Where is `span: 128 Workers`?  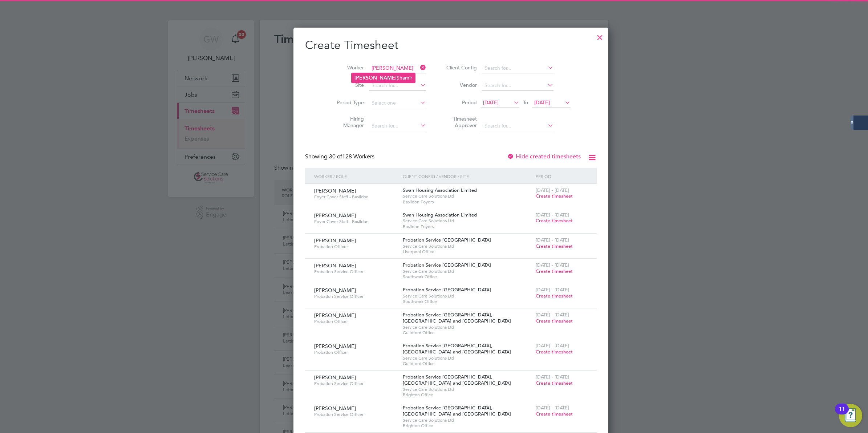 span: 128 Workers is located at coordinates (352, 157).